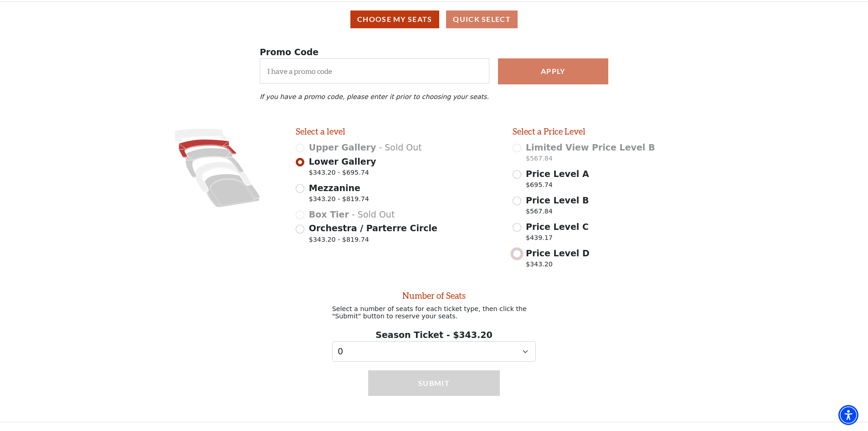  I want to click on p: If you have a promo code, please enter it prior to choosing your seats., so click(434, 96).